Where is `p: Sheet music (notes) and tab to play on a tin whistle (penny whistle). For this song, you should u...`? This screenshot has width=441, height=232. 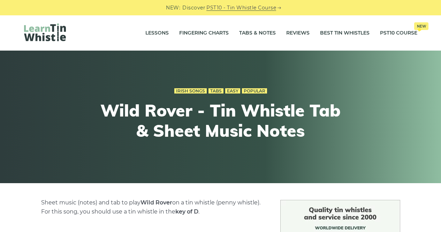
p: Sheet music (notes) and tab to play on a tin whistle (penny whistle). For this song, you should u... is located at coordinates (153, 207).